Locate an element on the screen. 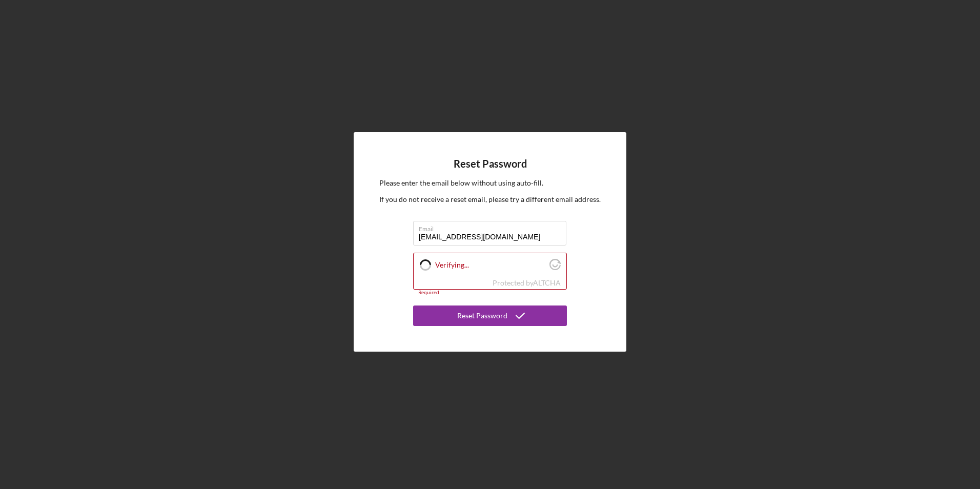 Image resolution: width=980 pixels, height=489 pixels. div: Protected by is located at coordinates (527, 283).